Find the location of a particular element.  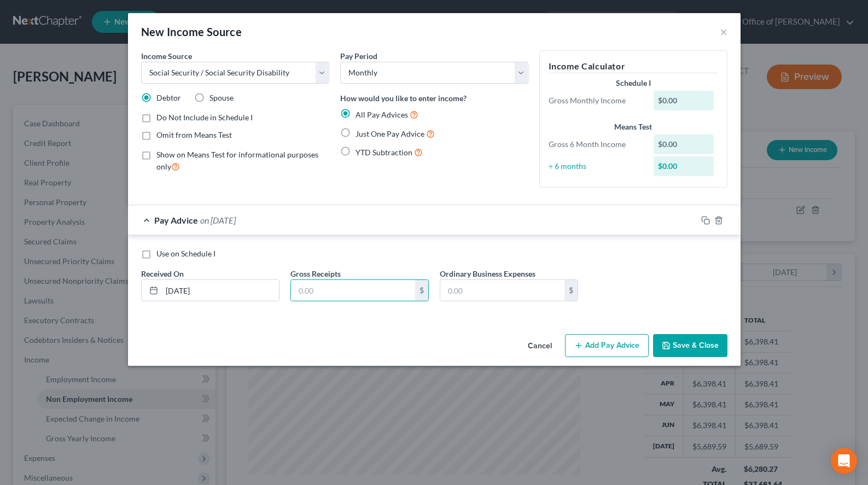

button: Cancel is located at coordinates (540, 346).